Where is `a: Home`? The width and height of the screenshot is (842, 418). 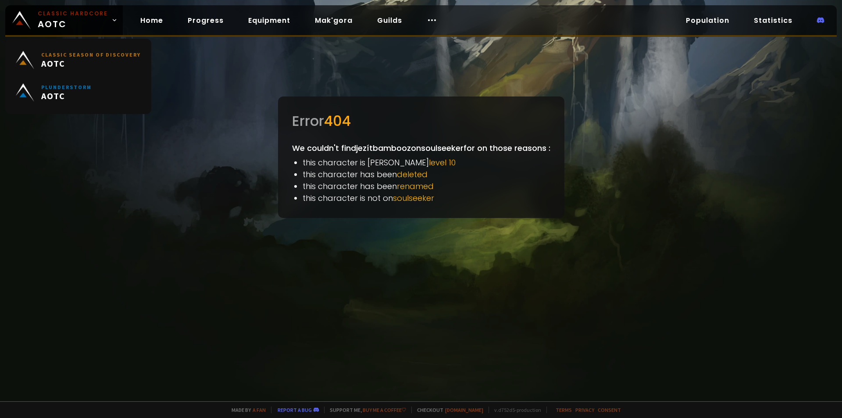
a: Home is located at coordinates (152, 20).